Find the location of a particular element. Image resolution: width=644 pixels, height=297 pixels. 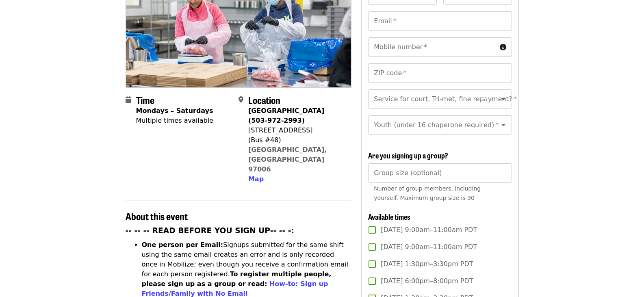

input: ZIP code is located at coordinates (440, 73).